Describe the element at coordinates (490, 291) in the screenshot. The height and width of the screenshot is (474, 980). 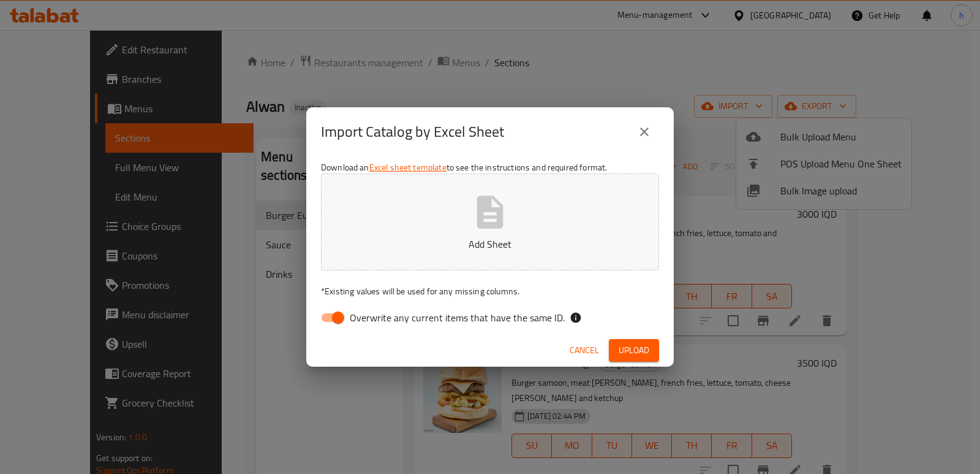
I see `p: Existing values will be used for any missing columns.` at that location.